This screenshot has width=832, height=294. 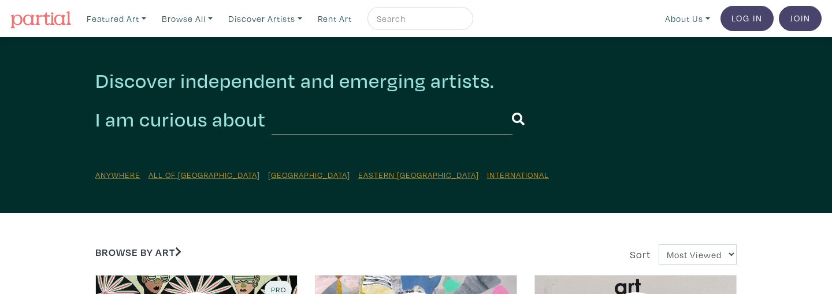 What do you see at coordinates (118, 174) in the screenshot?
I see `a: Anywhere` at bounding box center [118, 174].